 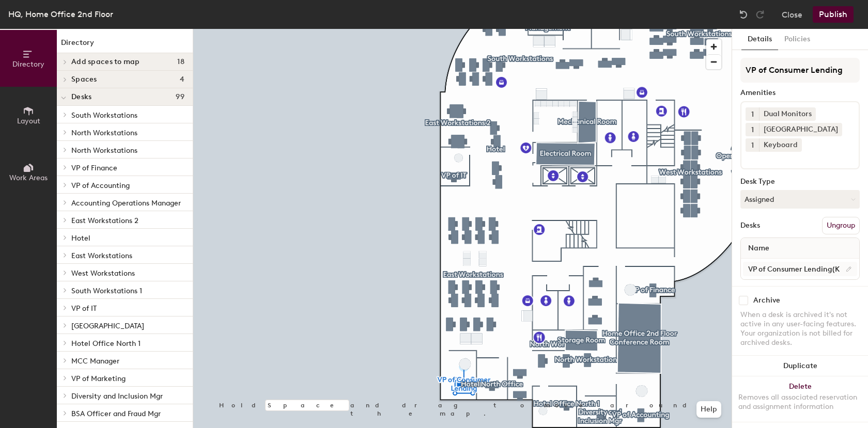 I want to click on span: VP of IT, so click(x=83, y=308).